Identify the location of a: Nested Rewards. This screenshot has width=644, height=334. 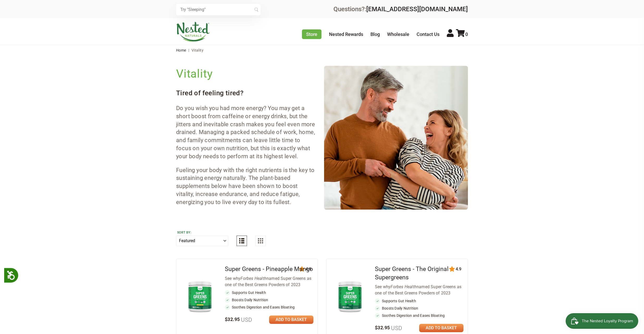
(346, 34).